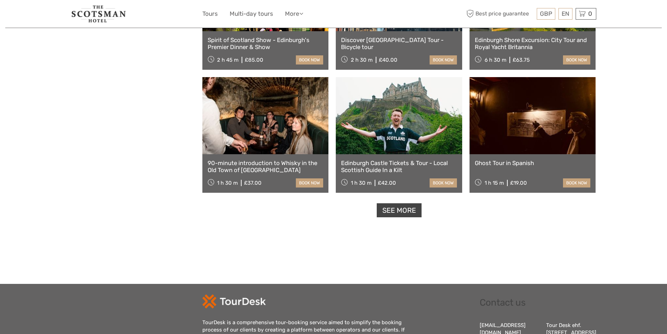  What do you see at coordinates (85, 15) in the screenshot?
I see `button: Open LiveChat chat widget` at bounding box center [85, 15].